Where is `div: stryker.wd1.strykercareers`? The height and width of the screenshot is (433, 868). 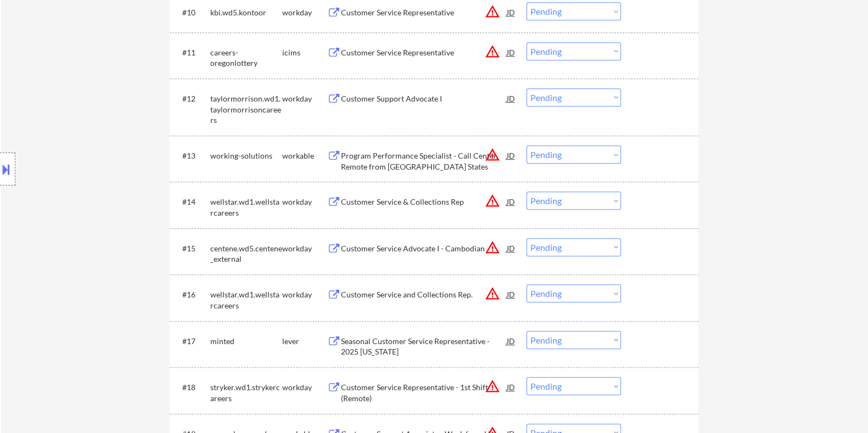
div: stryker.wd1.strykercareers is located at coordinates (246, 393).